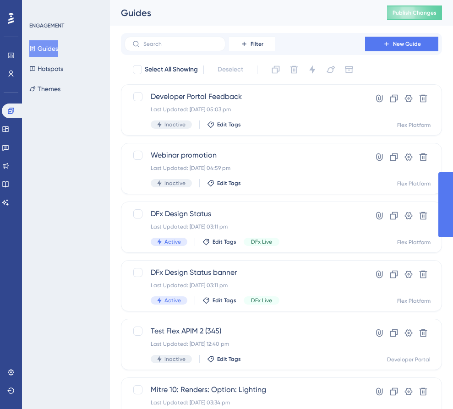 The width and height of the screenshot is (453, 409). Describe the element at coordinates (171, 70) in the screenshot. I see `span: Select All Showing` at that location.